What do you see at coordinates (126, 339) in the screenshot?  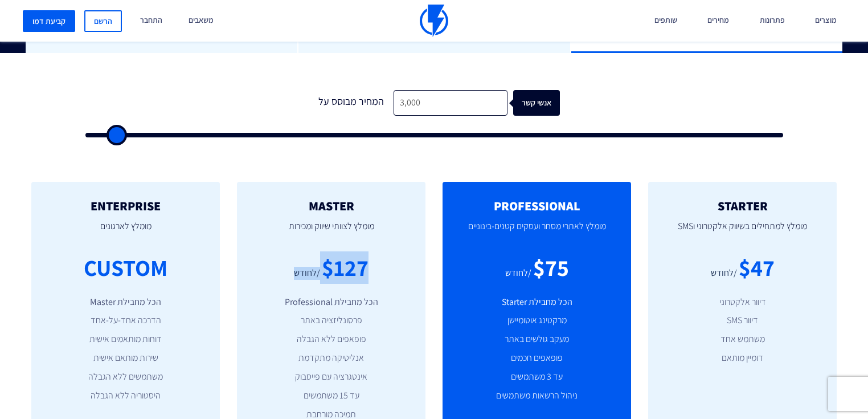 I see `li: דוחות מותאמים אישית` at bounding box center [126, 339].